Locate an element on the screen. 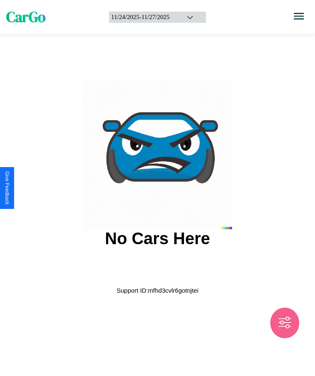 The image size is (315, 376). p: Support ID: mfhd3cvlr6gotnjtei is located at coordinates (158, 290).